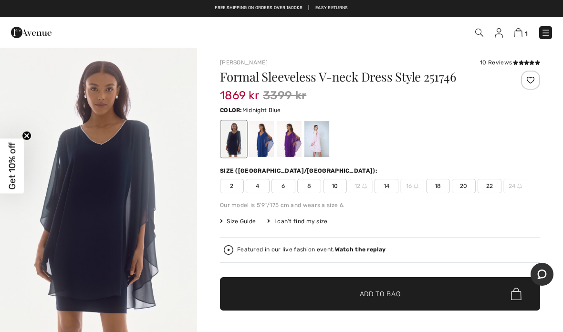 Image resolution: width=563 pixels, height=332 pixels. I want to click on span: 8, so click(309, 186).